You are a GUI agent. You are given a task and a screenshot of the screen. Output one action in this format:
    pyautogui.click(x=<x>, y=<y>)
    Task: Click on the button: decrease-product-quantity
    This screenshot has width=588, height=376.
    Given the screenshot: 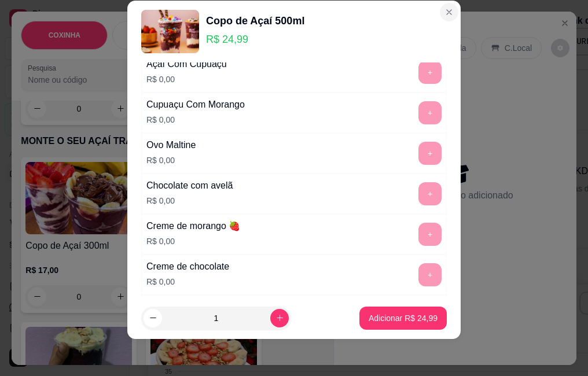 What is the action you would take?
    pyautogui.click(x=153, y=318)
    